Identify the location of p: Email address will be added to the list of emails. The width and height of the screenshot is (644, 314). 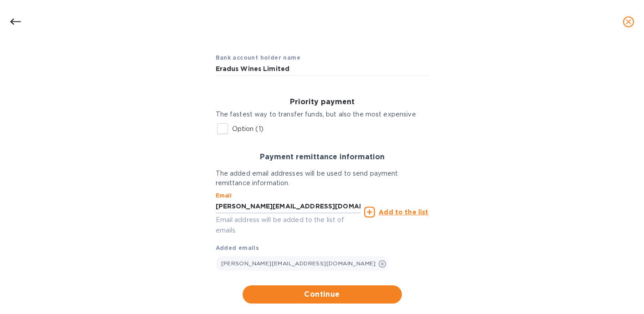
(288, 225).